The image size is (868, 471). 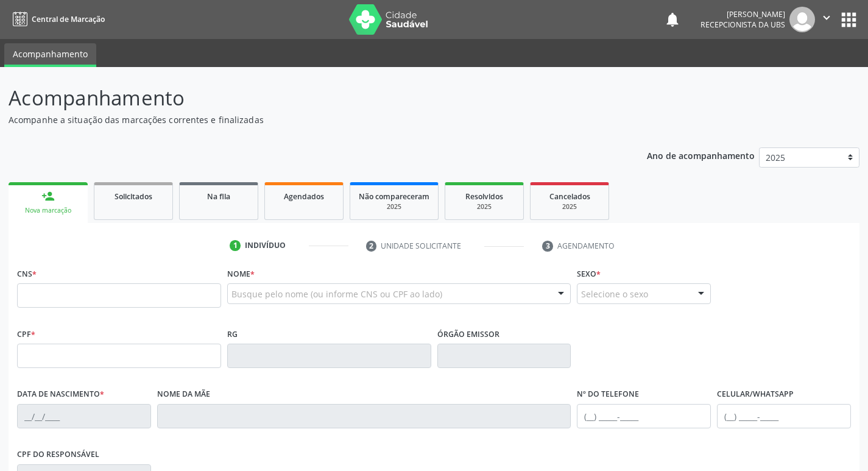 What do you see at coordinates (469, 334) in the screenshot?
I see `label: Órgão emissor` at bounding box center [469, 334].